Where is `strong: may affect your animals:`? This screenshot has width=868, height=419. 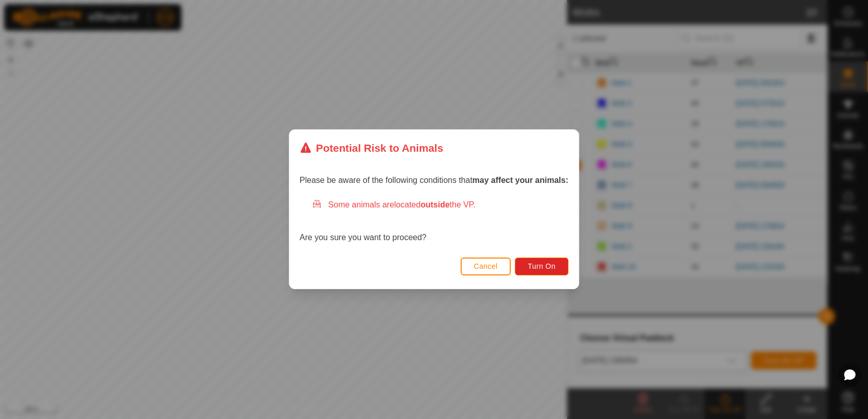 strong: may affect your animals: is located at coordinates (520, 181).